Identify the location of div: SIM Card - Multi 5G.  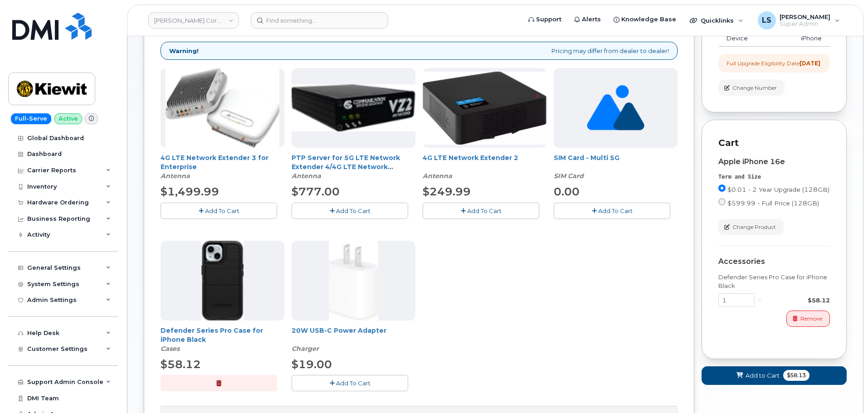
(616, 167).